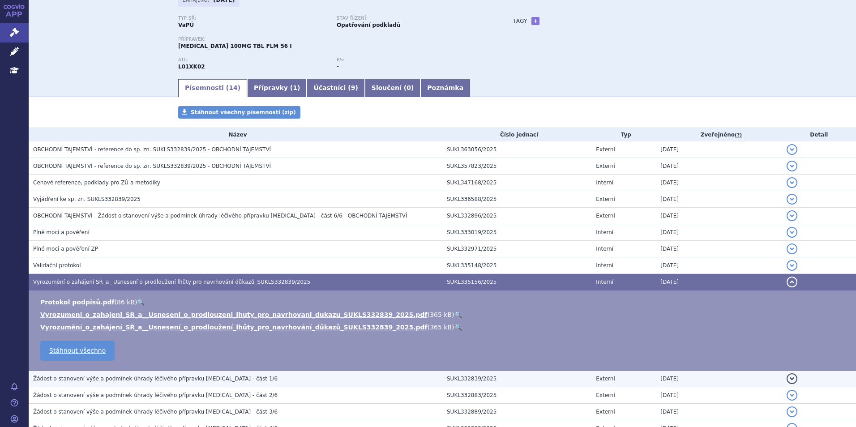 The height and width of the screenshot is (427, 856). Describe the element at coordinates (517, 395) in the screenshot. I see `td: SUKL332883/2025` at that location.